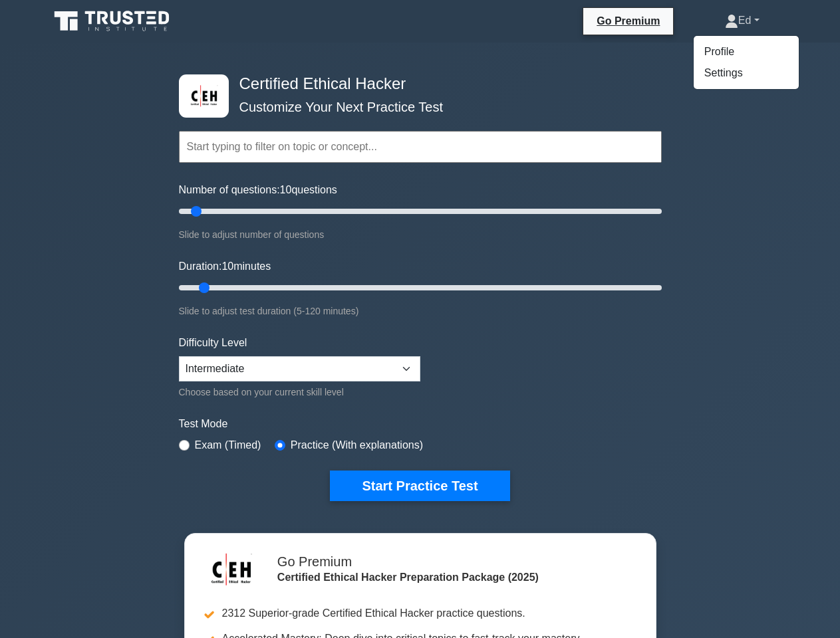  Describe the element at coordinates (746, 63) in the screenshot. I see `ul: Ed` at that location.